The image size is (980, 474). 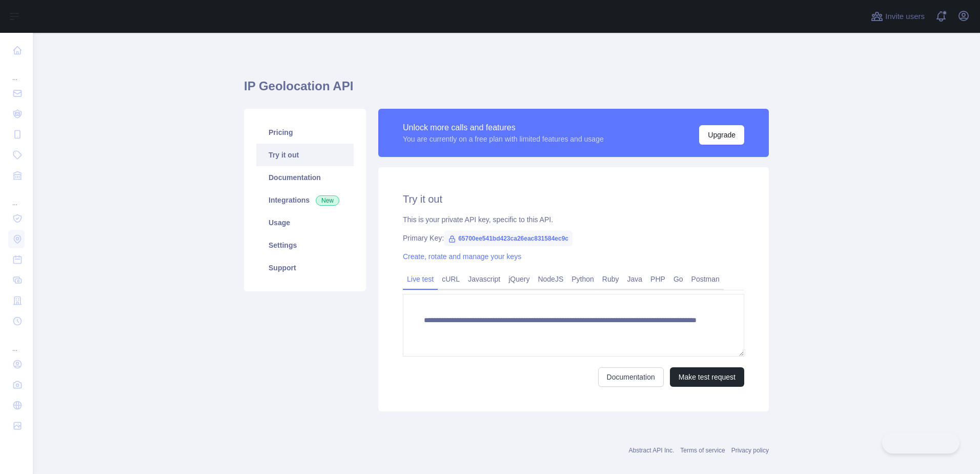 What do you see at coordinates (420, 279) in the screenshot?
I see `a: Live test` at bounding box center [420, 279].